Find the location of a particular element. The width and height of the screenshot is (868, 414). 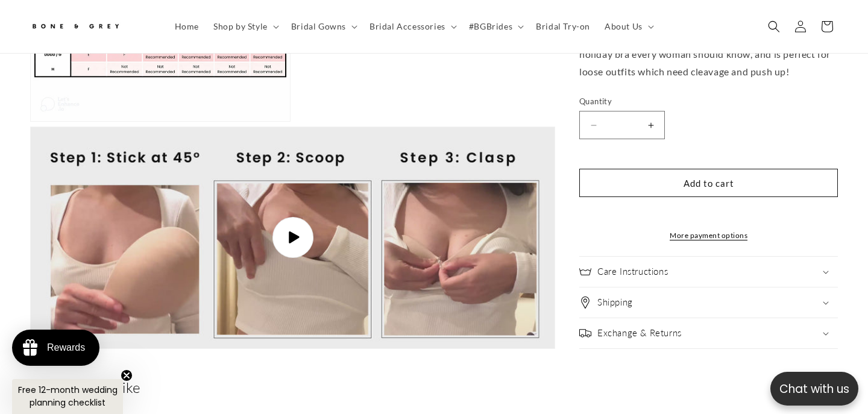

summary: Shipping is located at coordinates (708, 302).